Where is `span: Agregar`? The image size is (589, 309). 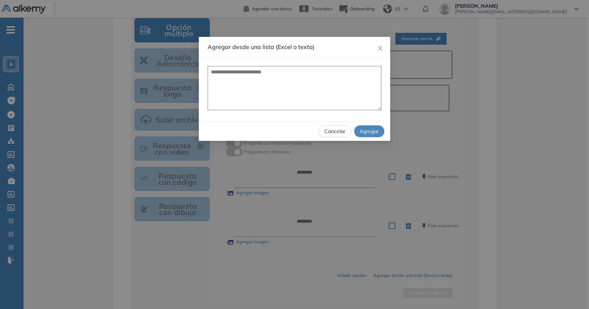 span: Agregar is located at coordinates (369, 131).